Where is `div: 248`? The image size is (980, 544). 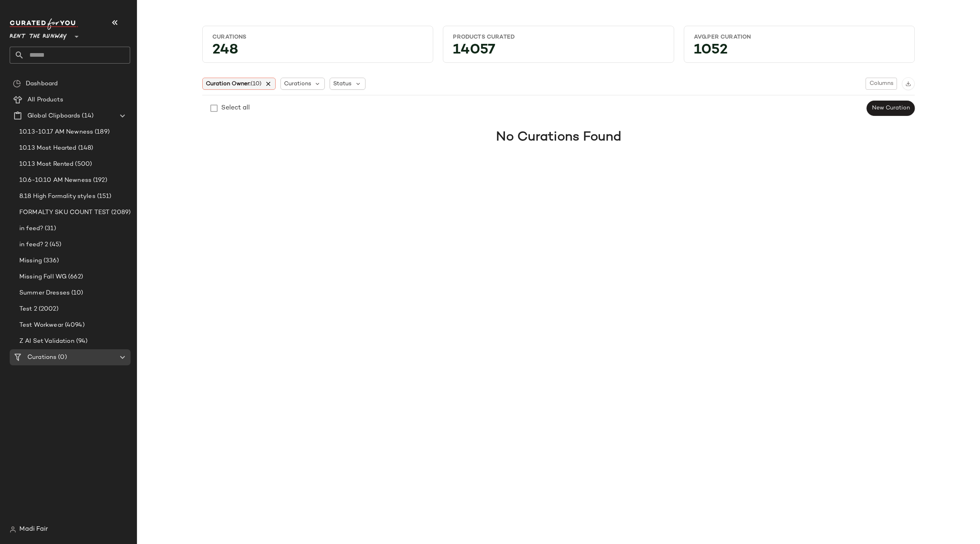 div: 248 is located at coordinates (317, 51).